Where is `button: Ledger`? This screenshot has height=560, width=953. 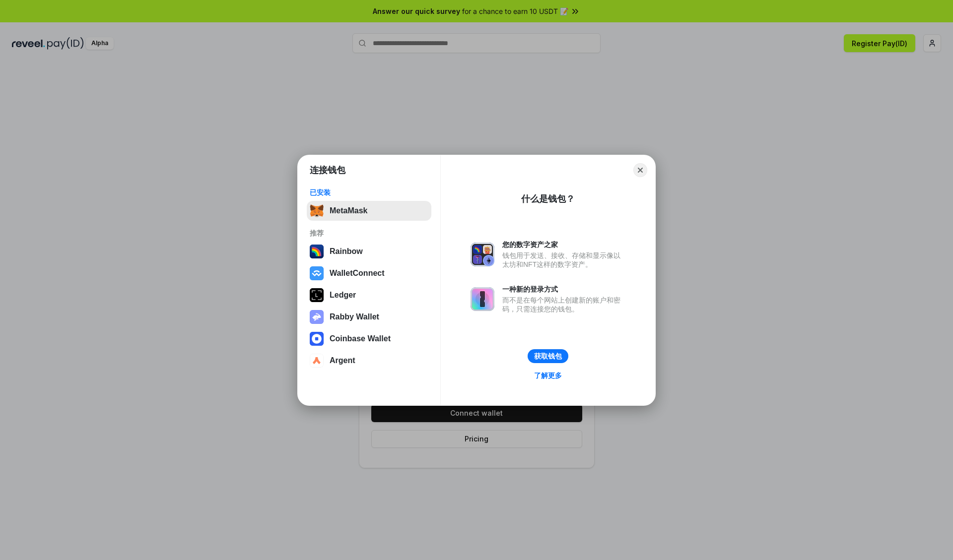 button: Ledger is located at coordinates (369, 295).